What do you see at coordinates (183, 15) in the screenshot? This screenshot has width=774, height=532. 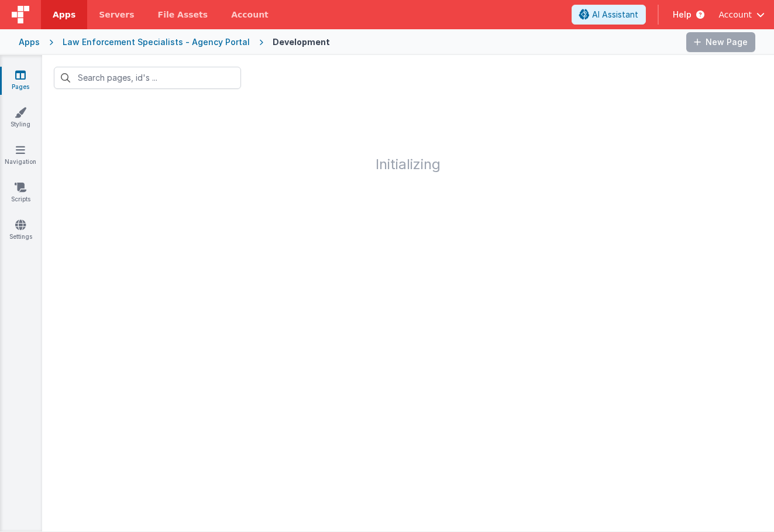 I see `span: File Assets` at bounding box center [183, 15].